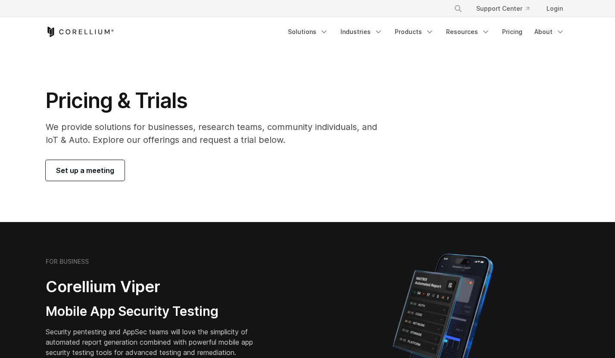 Image resolution: width=615 pixels, height=358 pixels. I want to click on a: Pricing, so click(512, 32).